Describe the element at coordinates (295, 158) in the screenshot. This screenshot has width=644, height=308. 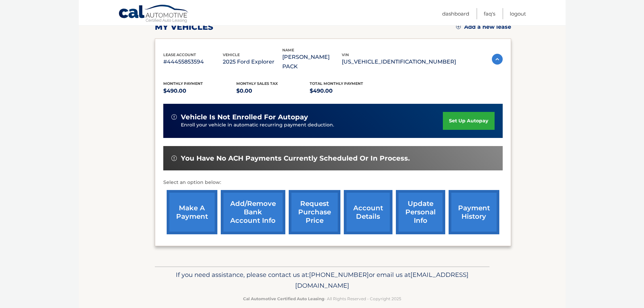
I see `span: You have no ACH payments currently scheduled or in process.` at that location.